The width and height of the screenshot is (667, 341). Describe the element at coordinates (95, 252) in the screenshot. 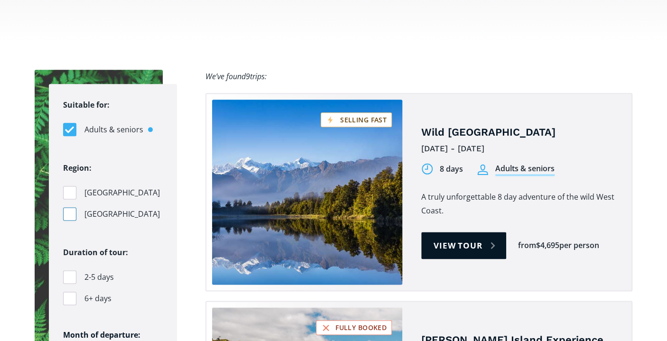

I see `legend: Duration of tour:` at that location.